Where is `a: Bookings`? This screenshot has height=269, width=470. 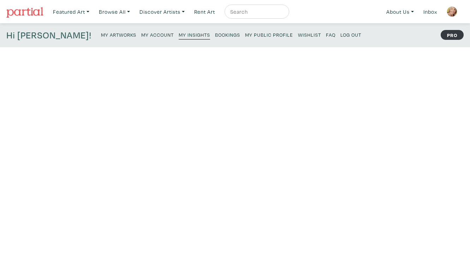 a: Bookings is located at coordinates (227, 34).